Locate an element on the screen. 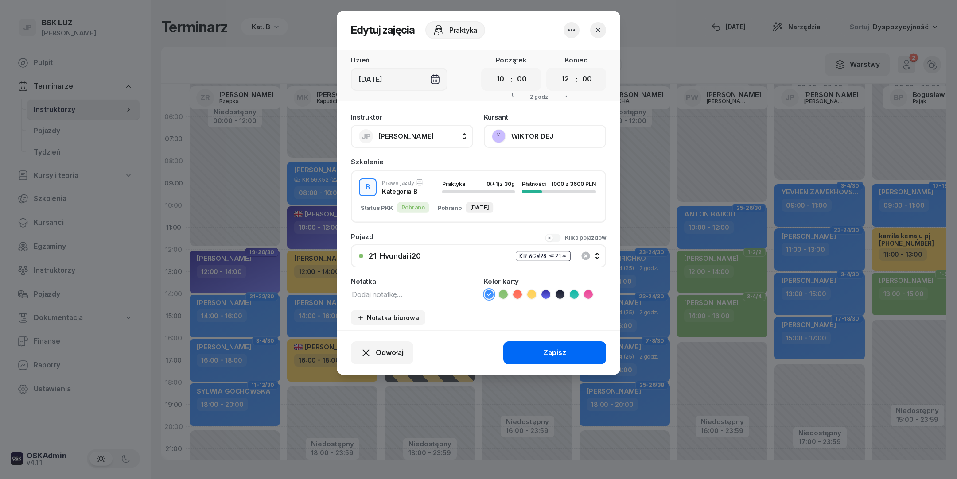 The height and width of the screenshot is (479, 957). button: Notatka biurowa is located at coordinates (388, 318).